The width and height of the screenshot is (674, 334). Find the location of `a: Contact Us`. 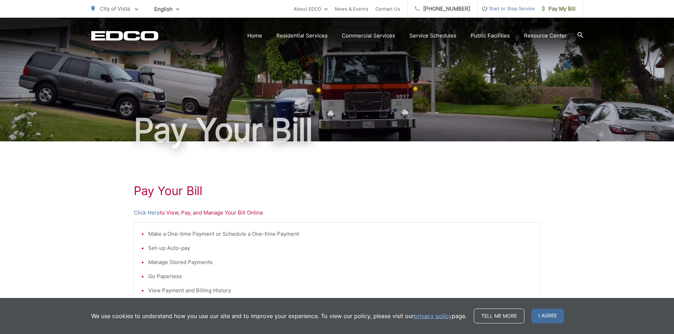

a: Contact Us is located at coordinates (388, 9).